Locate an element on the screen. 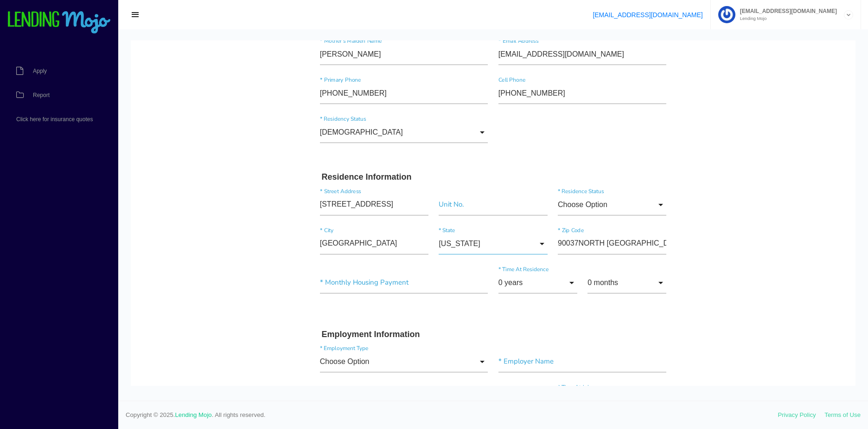 The image size is (868, 429). a: Privacy Policy is located at coordinates (797, 414).